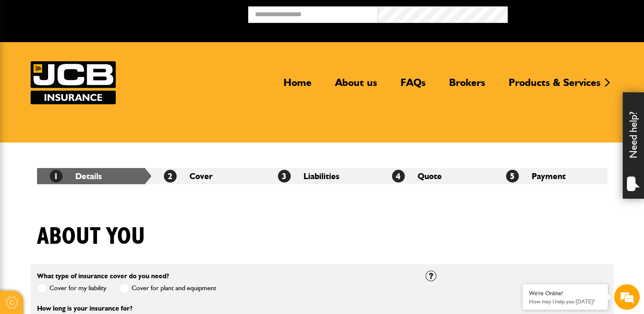  Describe the element at coordinates (73, 82) in the screenshot. I see `a: JCB Insurance Services` at that location.